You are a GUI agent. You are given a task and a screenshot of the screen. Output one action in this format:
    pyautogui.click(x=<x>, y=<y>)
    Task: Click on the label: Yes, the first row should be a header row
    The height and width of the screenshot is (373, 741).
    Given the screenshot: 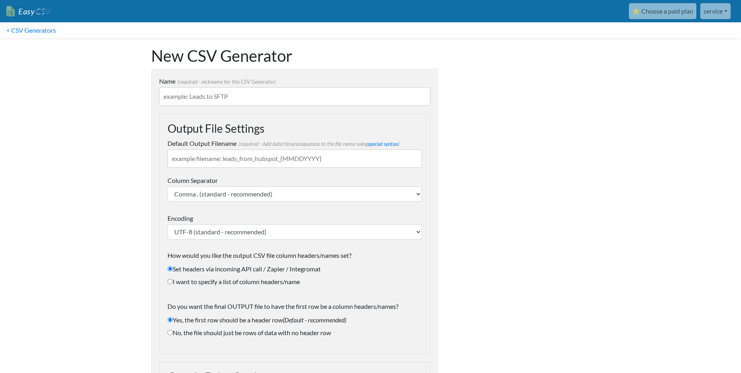 What is the action you would take?
    pyautogui.click(x=295, y=320)
    